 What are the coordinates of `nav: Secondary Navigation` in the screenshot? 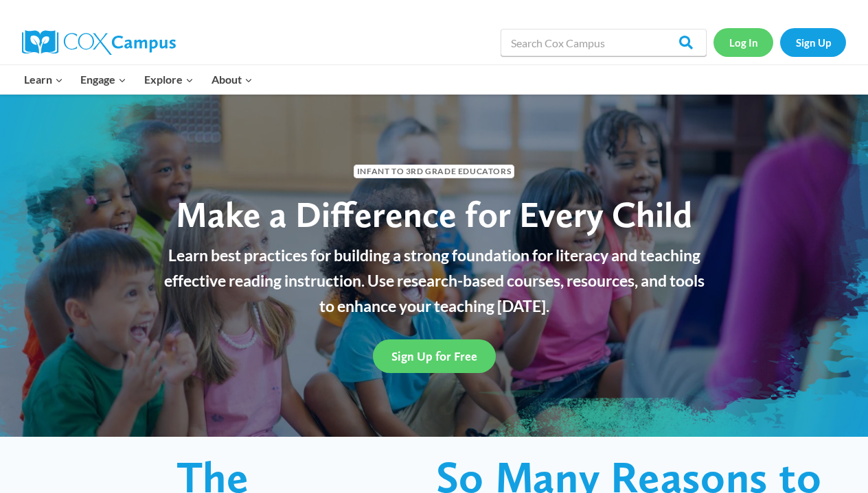 It's located at (779, 42).